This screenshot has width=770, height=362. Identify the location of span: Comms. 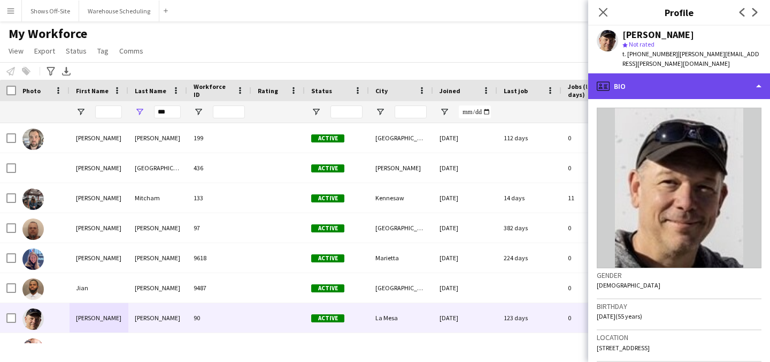
(131, 51).